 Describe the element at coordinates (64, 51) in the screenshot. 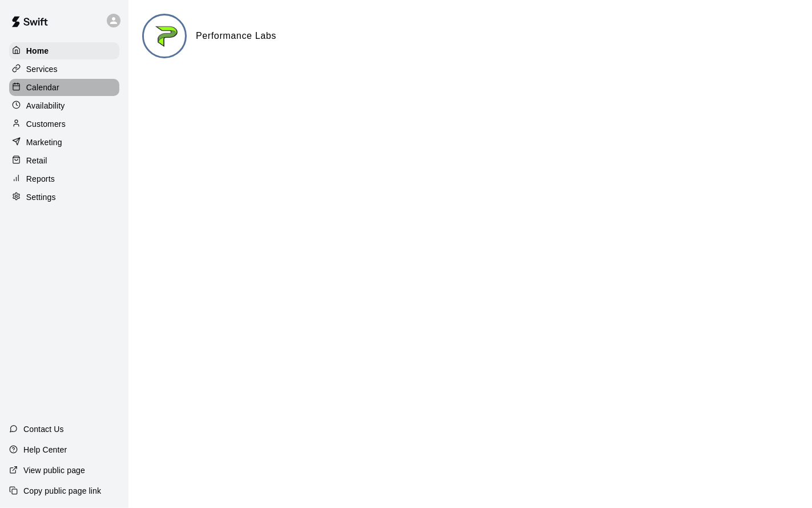

I see `a: Home` at that location.